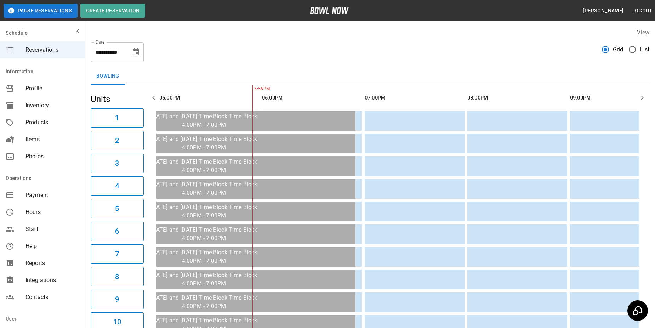  What do you see at coordinates (117, 208) in the screenshot?
I see `h6: 5` at bounding box center [117, 208].